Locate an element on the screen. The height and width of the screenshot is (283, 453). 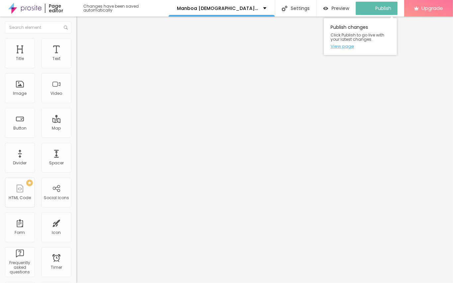
div: Button is located at coordinates (20, 128).